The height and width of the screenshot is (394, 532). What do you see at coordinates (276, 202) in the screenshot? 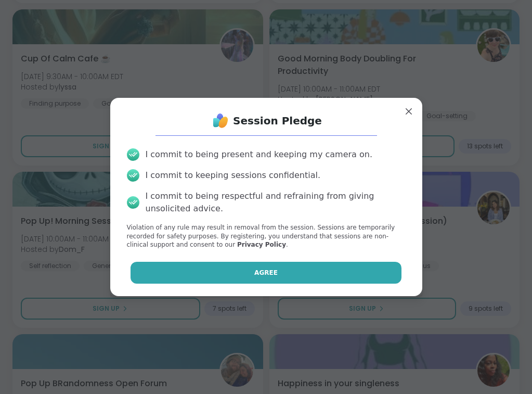
I see `div: I commit to being respectful and refraining from giving unsolicited advice.` at bounding box center [276, 202].